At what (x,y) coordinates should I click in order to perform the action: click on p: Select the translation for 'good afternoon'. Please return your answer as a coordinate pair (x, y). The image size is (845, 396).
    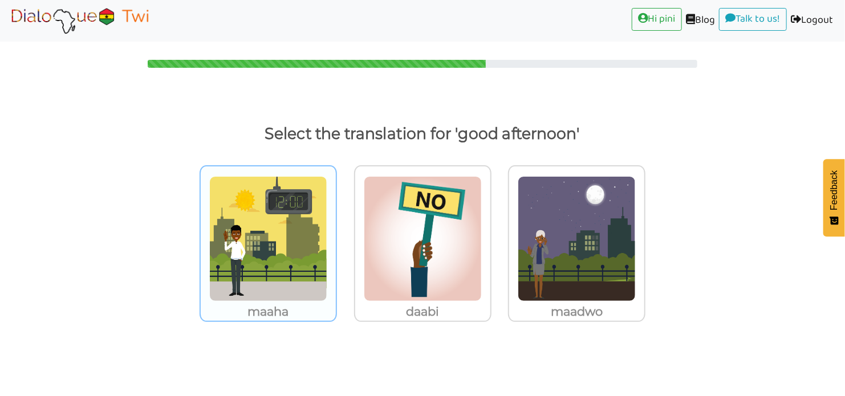
    Looking at the image, I should click on (423, 134).